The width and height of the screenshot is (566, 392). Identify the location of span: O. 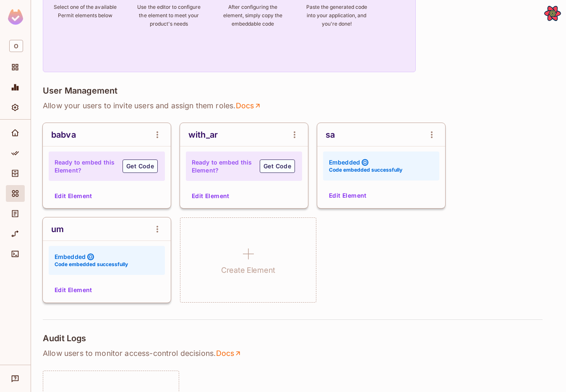
(16, 46).